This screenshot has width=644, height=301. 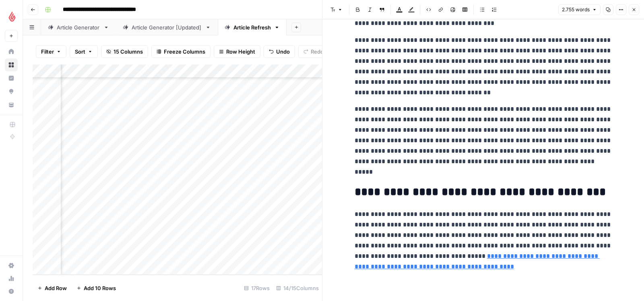 What do you see at coordinates (313, 51) in the screenshot?
I see `button: Redo` at bounding box center [313, 51].